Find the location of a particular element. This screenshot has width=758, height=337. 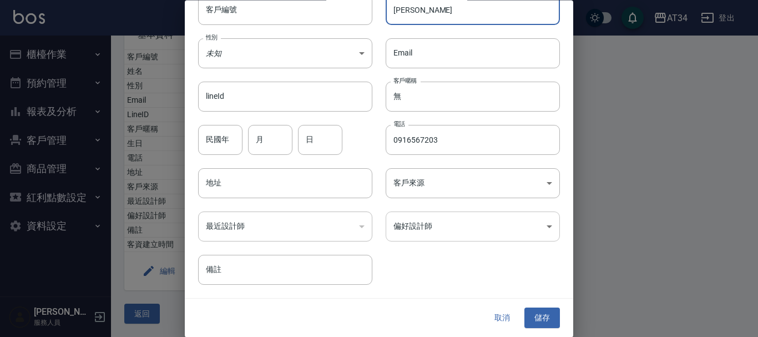

label: 性別 is located at coordinates (211, 37).